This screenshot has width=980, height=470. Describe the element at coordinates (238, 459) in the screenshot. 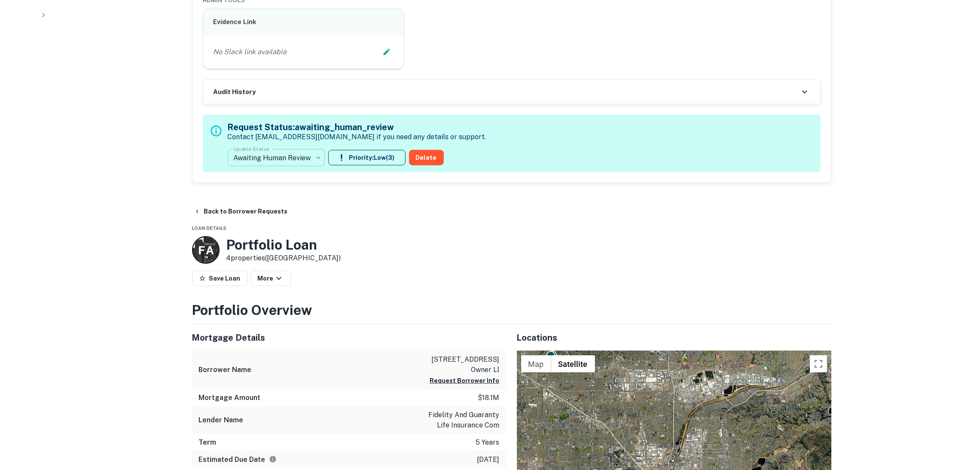

I see `h6: Estimated Due Date` at that location.